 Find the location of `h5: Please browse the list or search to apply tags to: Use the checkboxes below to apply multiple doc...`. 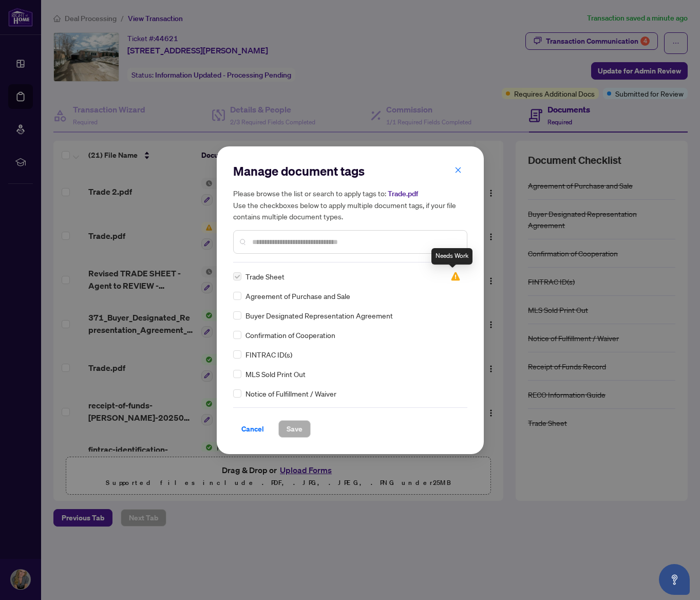

h5: Please browse the list or search to apply tags to: Use the checkboxes below to apply multiple doc... is located at coordinates (350, 205).